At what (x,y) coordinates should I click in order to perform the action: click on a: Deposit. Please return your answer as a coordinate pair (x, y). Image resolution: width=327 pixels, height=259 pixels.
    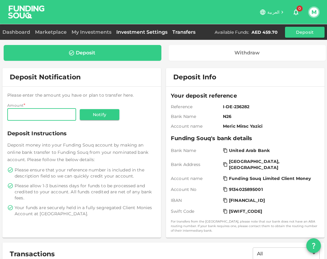
    Looking at the image, I should click on (83, 53).